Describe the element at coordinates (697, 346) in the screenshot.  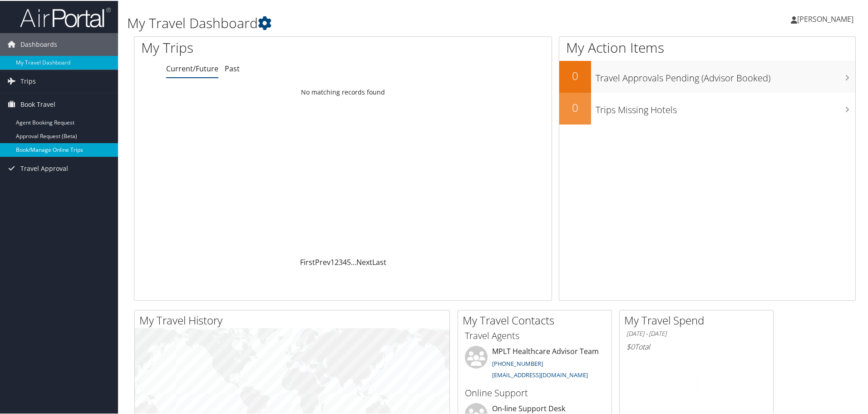
I see `h6: Total` at that location.